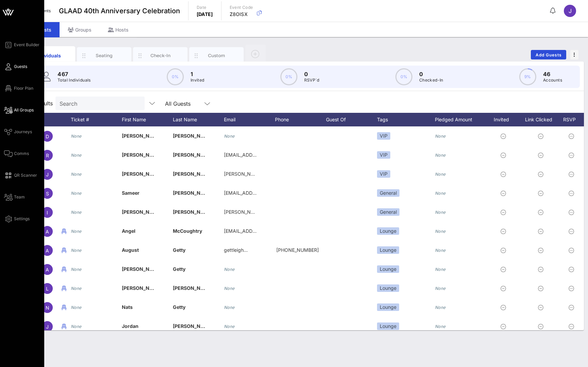  I want to click on a: Floor Plan, so click(19, 88).